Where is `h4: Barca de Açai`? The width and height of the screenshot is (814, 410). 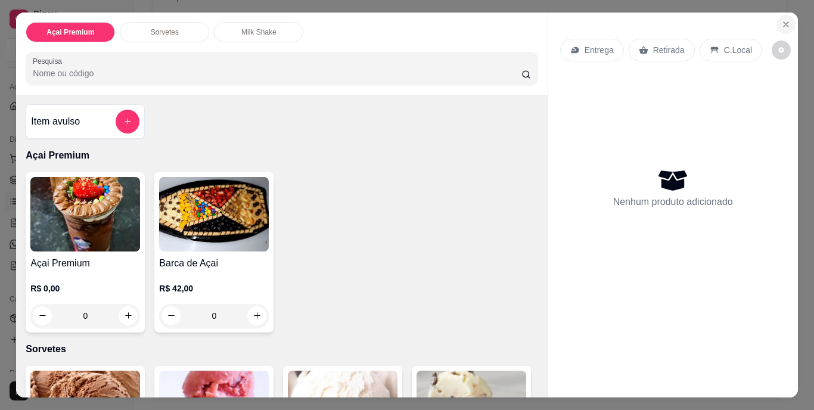 h4: Barca de Açai is located at coordinates (214, 264).